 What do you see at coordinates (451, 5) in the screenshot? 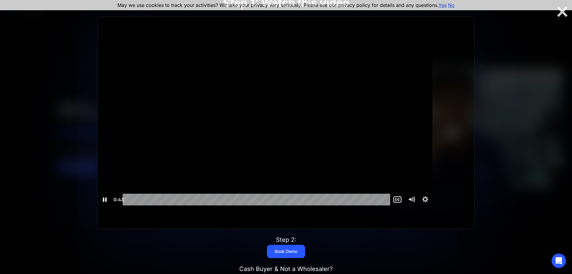
I see `a: No` at bounding box center [451, 5].